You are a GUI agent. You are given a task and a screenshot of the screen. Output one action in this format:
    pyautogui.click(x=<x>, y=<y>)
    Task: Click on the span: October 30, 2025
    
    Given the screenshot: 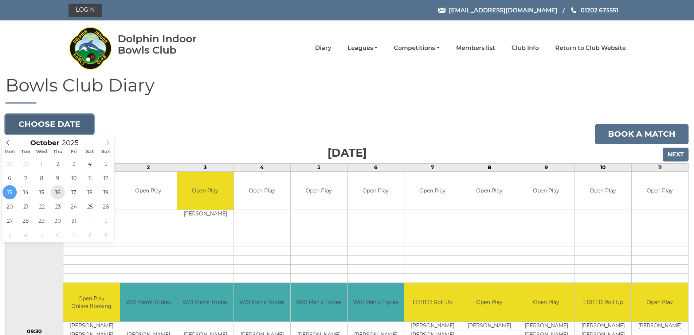 What is the action you would take?
    pyautogui.click(x=58, y=220)
    